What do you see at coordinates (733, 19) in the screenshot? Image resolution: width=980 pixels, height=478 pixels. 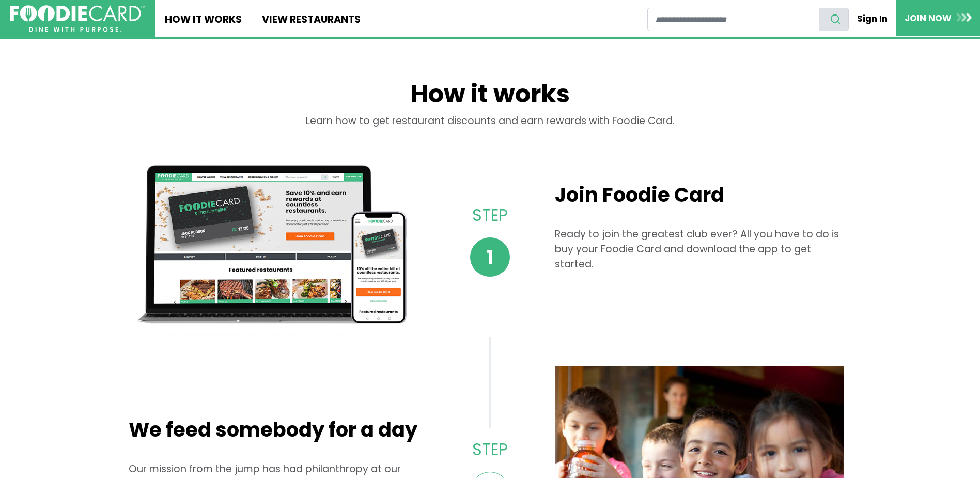 I see `input: restaurant search` at bounding box center [733, 19].